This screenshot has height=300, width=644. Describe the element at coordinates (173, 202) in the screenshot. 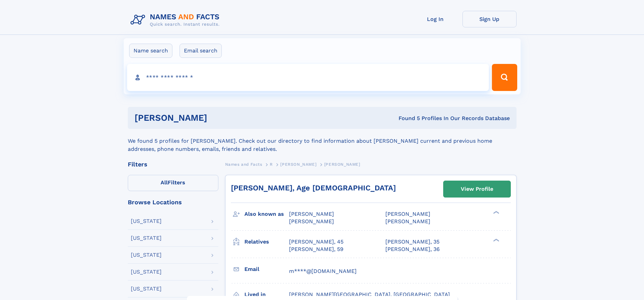

I see `div: Browse Locations` at that location.